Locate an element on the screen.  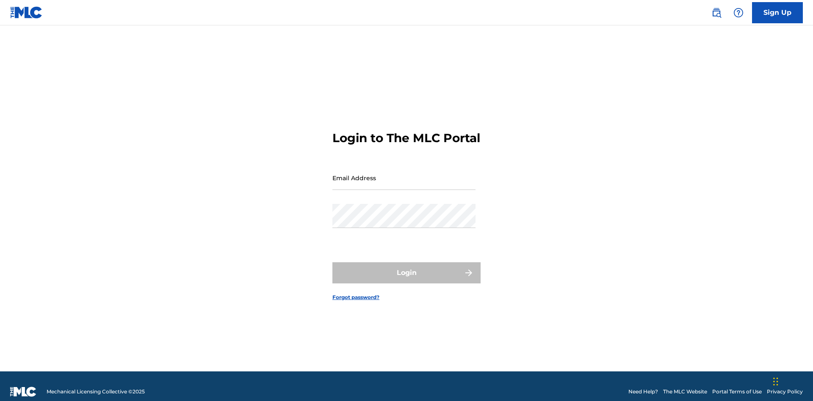
div: Chat Widget is located at coordinates (792, 381).